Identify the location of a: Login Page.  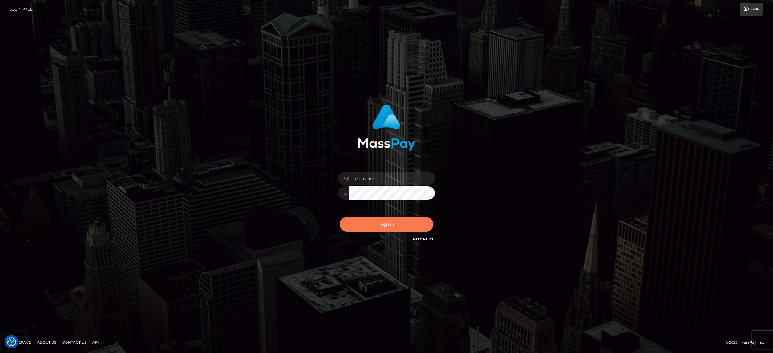
(21, 9).